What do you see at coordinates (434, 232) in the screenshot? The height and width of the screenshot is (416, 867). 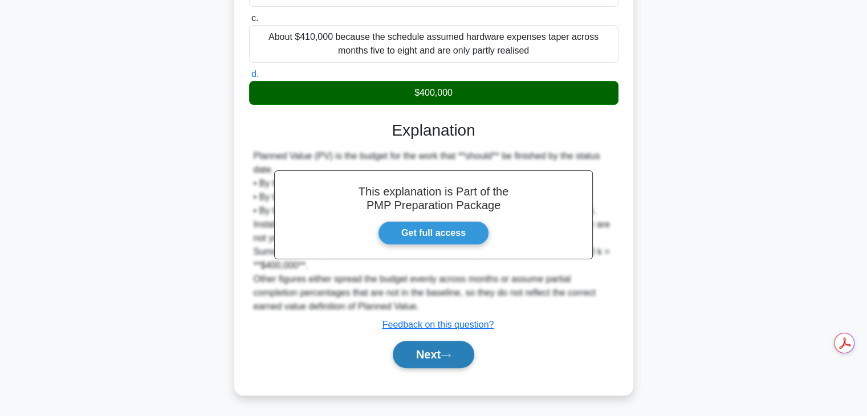 I see `div: Planned Value (PV) is the budget for the work that **should** be finished by the status date. • B...` at bounding box center [434, 232].